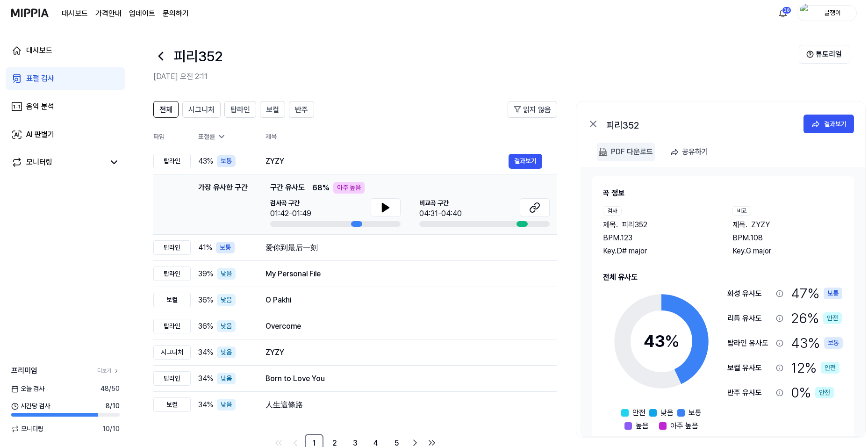 The width and height of the screenshot is (868, 447). What do you see at coordinates (404, 326) in the screenshot?
I see `div: Overcome` at bounding box center [404, 326].